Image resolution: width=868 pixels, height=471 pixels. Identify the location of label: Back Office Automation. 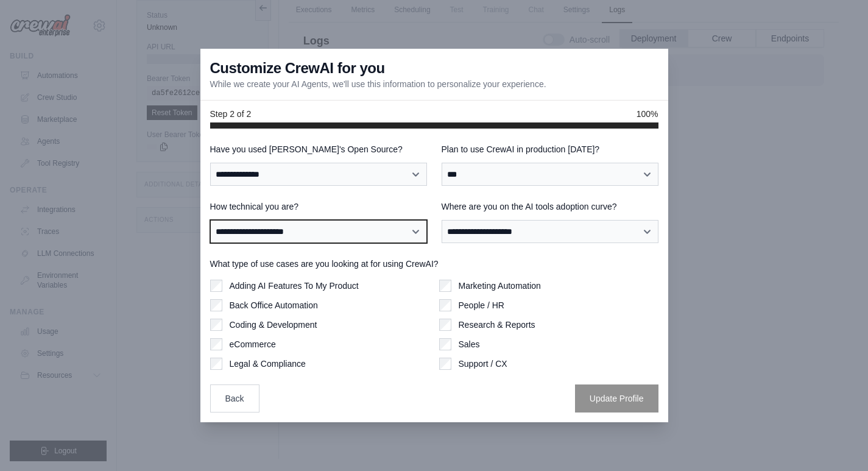
(273, 305).